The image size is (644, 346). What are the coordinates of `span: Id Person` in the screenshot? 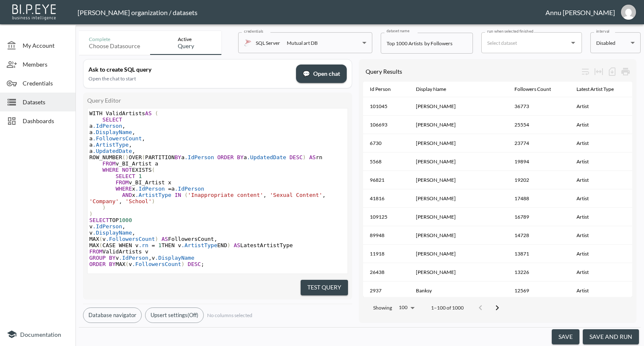 It's located at (386, 89).